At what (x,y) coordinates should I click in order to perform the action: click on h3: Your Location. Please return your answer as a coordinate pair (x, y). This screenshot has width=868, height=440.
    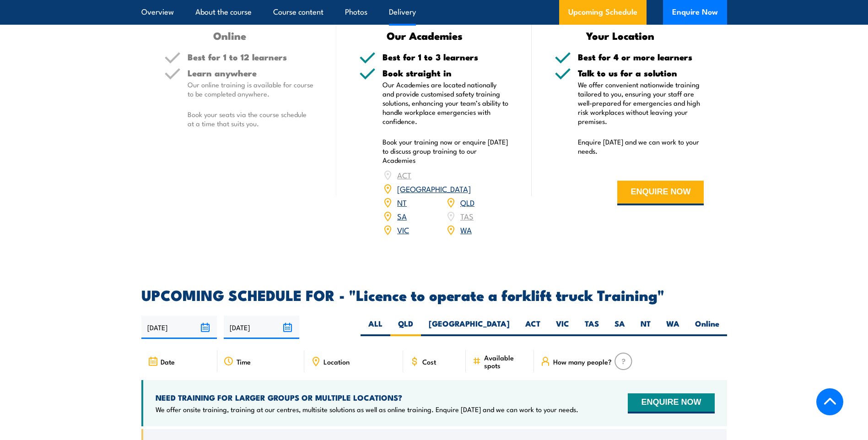
    Looking at the image, I should click on (620, 35).